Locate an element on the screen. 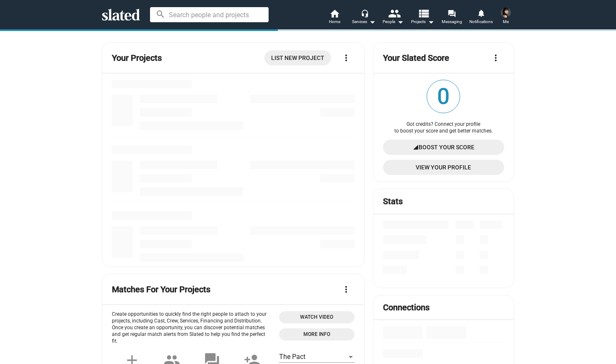  span: Notifications is located at coordinates (481, 22).